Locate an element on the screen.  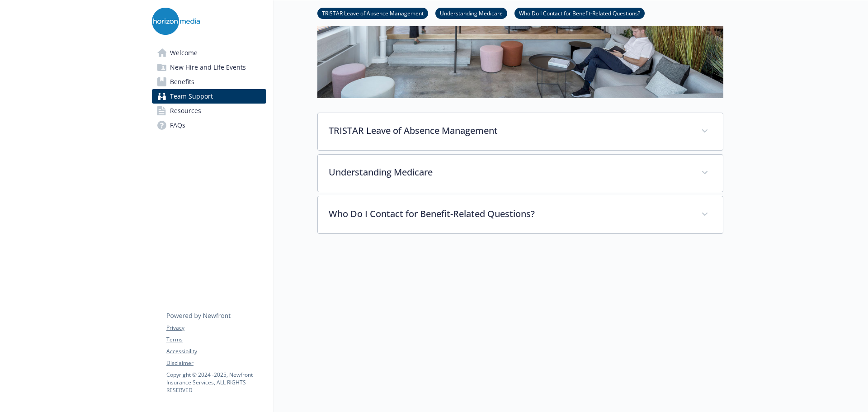
span: Team Support is located at coordinates (191, 96).